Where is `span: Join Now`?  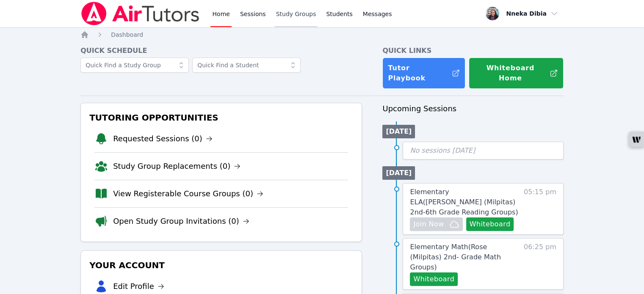
span: Join Now is located at coordinates (428, 225).